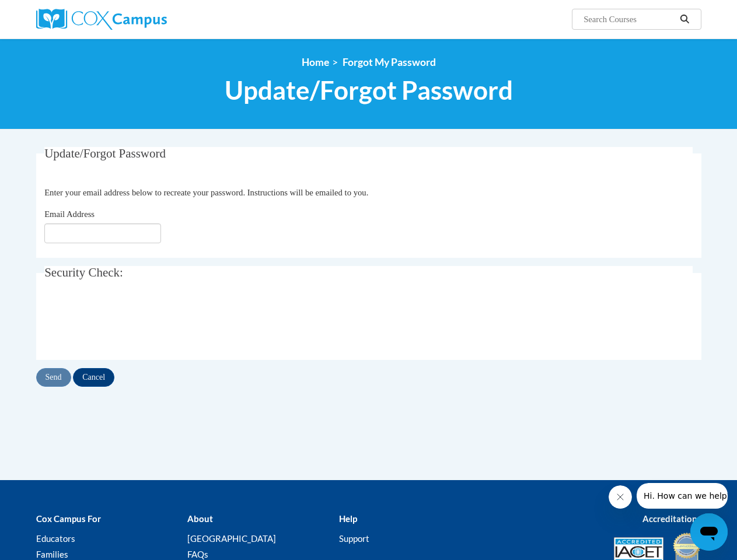 Image resolution: width=737 pixels, height=560 pixels. What do you see at coordinates (69, 214) in the screenshot?
I see `span: Email Address` at bounding box center [69, 214].